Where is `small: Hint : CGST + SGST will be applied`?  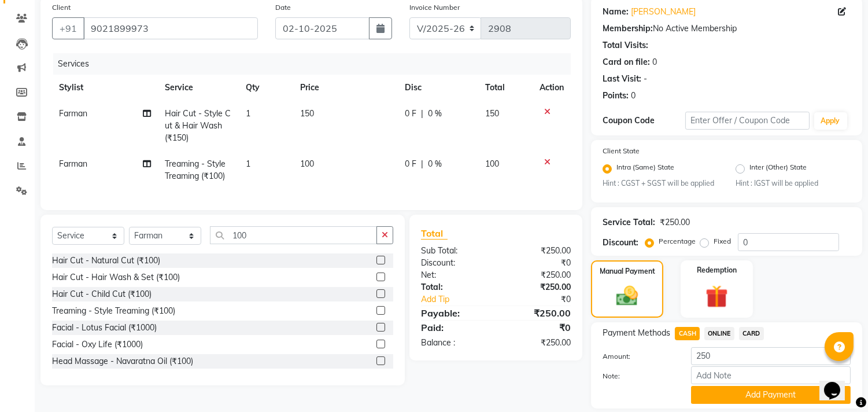 small: Hint : CGST + SGST will be applied is located at coordinates (660, 183).